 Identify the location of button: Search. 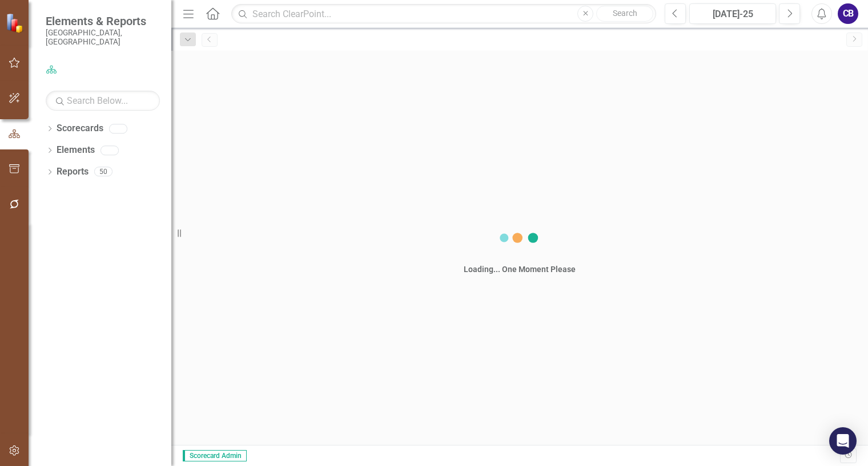
(625, 14).